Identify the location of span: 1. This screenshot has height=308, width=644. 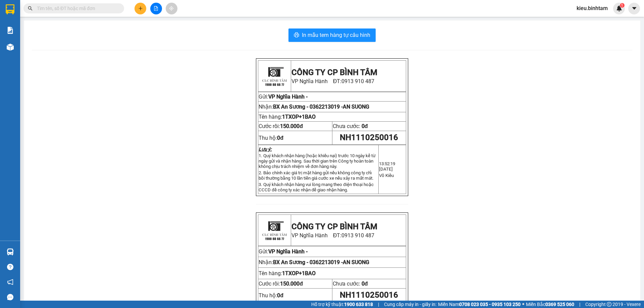
(622, 5).